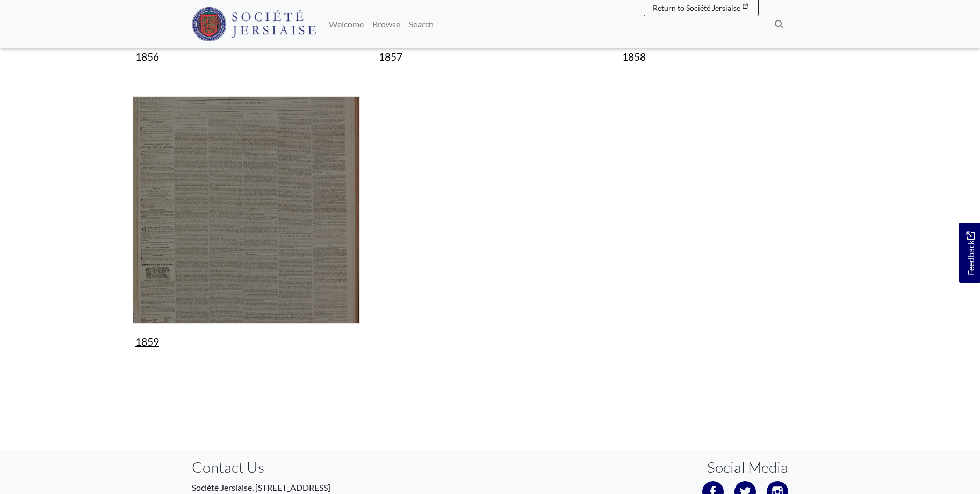  I want to click on a: Welcome, so click(346, 25).